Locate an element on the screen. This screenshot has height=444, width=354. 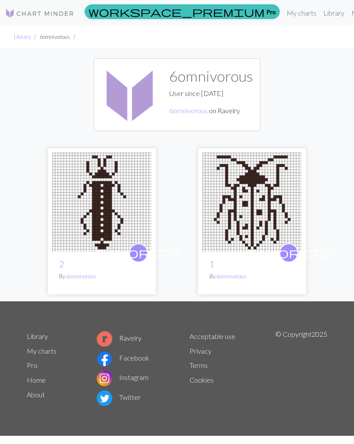
a: Instagram is located at coordinates (123, 377).